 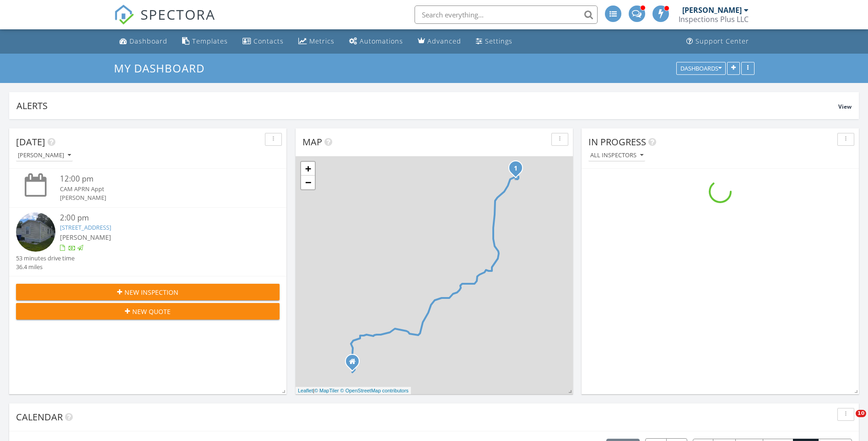 What do you see at coordinates (427, 105) in the screenshot?
I see `div: Alerts` at bounding box center [427, 105].